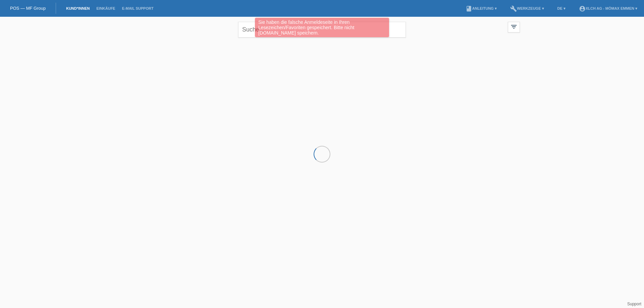 Image resolution: width=644 pixels, height=308 pixels. What do you see at coordinates (514, 9) in the screenshot?
I see `i: build` at bounding box center [514, 9].